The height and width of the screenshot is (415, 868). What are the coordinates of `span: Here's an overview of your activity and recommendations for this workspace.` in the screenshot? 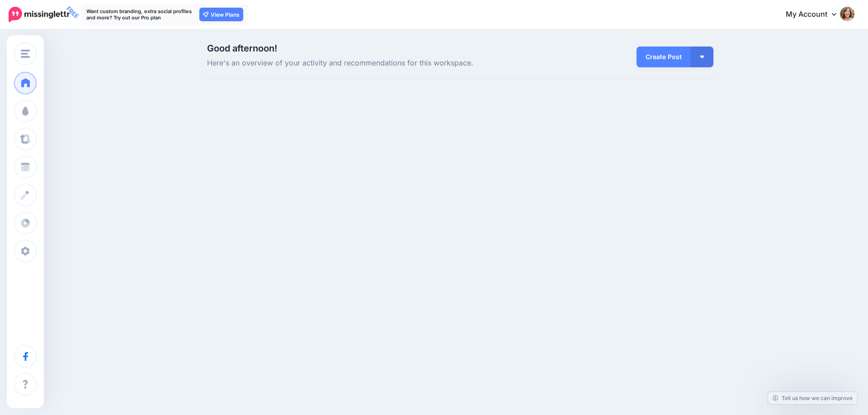 It's located at (373, 63).